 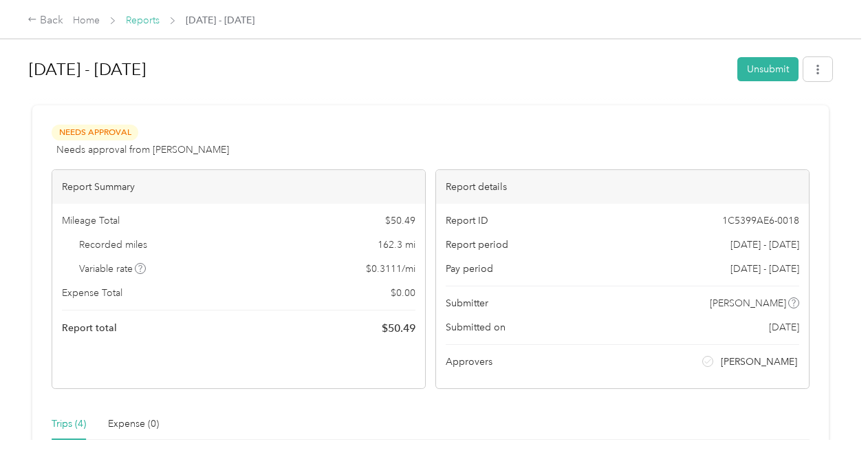 I want to click on span: Mileage Total, so click(x=90, y=220).